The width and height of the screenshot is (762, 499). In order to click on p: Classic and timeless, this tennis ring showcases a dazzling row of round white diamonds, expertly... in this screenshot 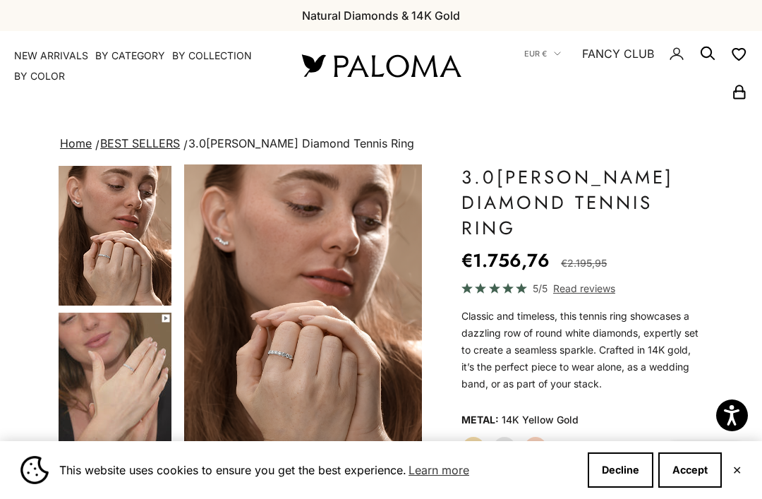, I will do `click(583, 350)`.